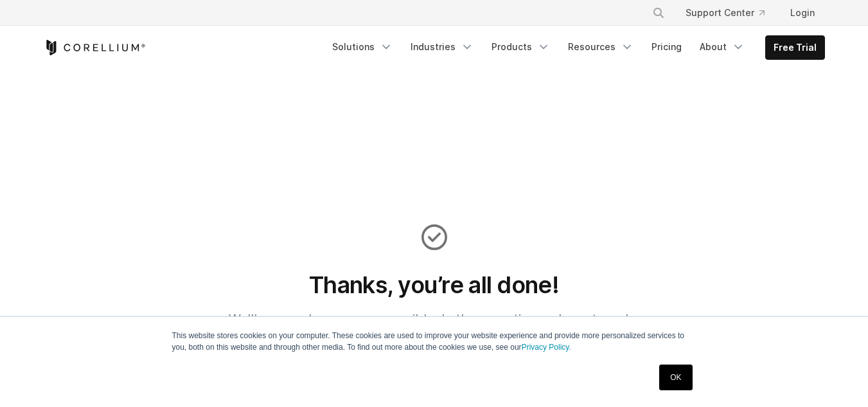 The height and width of the screenshot is (407, 868). What do you see at coordinates (442, 47) in the screenshot?
I see `a: Industries` at bounding box center [442, 47].